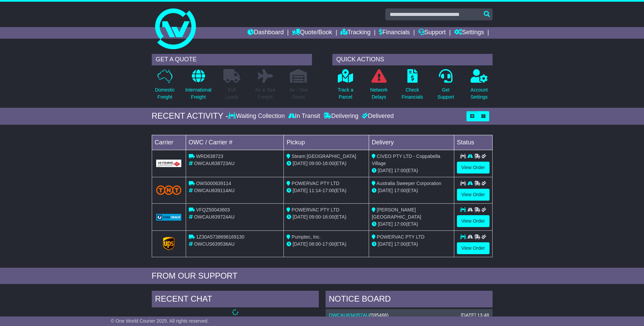 Image resolution: width=644 pixels, height=326 pixels. I want to click on a: Quote/Book, so click(312, 33).